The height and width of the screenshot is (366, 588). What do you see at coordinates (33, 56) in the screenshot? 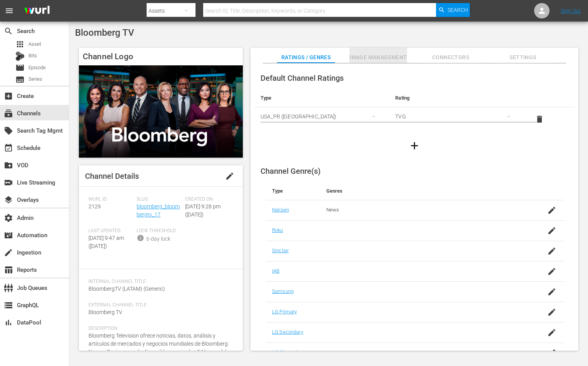
I see `span: Bits` at bounding box center [33, 56].